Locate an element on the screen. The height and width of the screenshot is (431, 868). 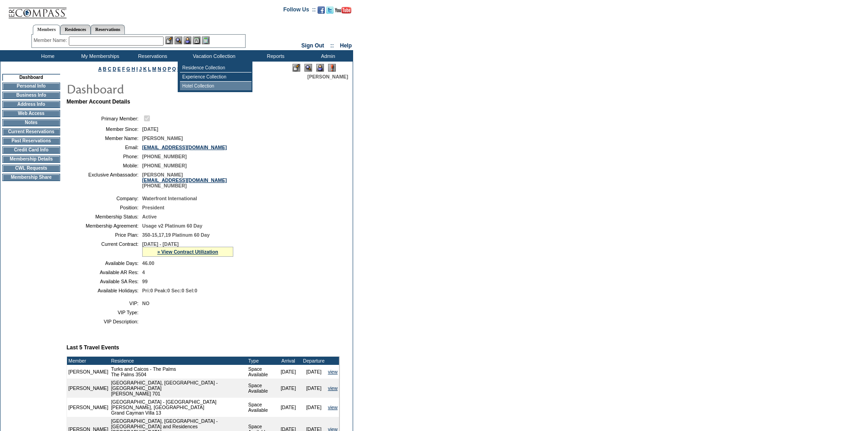
td: Departure is located at coordinates (314, 361).